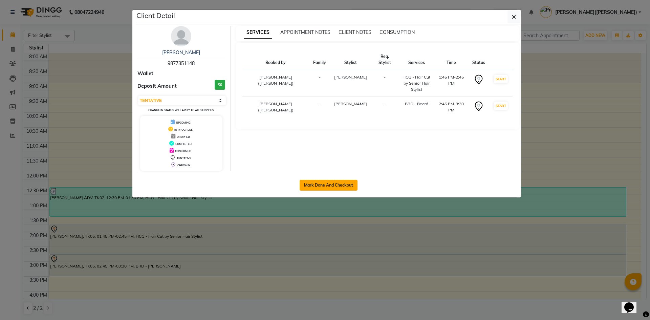 The width and height of the screenshot is (650, 320). Describe the element at coordinates (479, 60) in the screenshot. I see `th: Status` at that location.